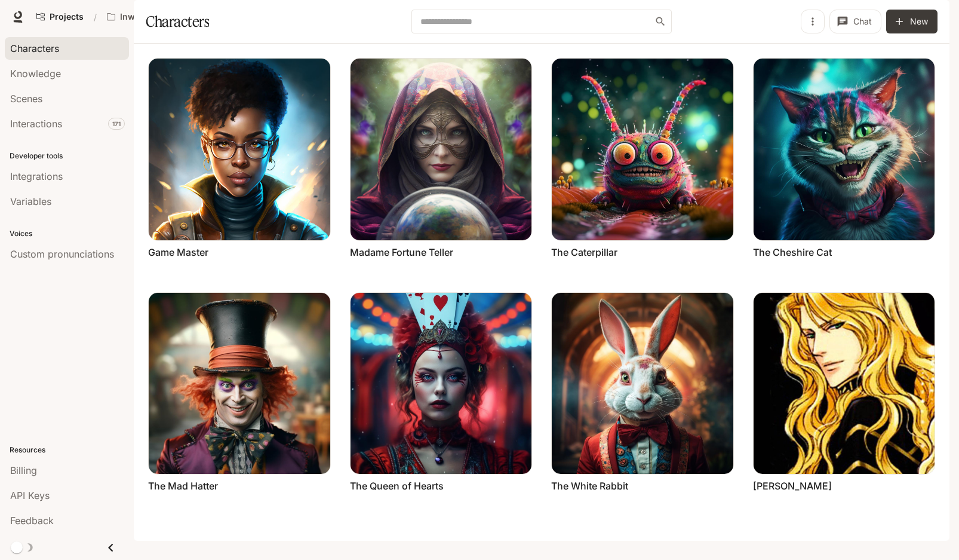 The height and width of the screenshot is (560, 959). Describe the element at coordinates (845, 383) in the screenshot. I see `img: Tis Leif` at that location.